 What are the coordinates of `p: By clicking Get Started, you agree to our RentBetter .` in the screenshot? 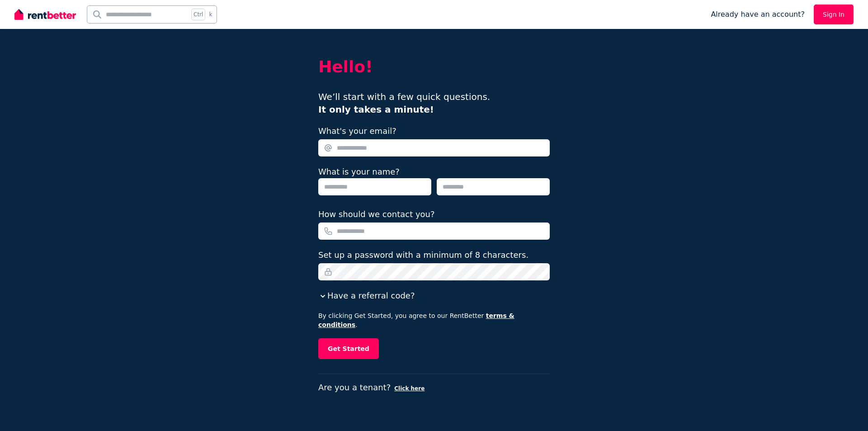 It's located at (434, 320).